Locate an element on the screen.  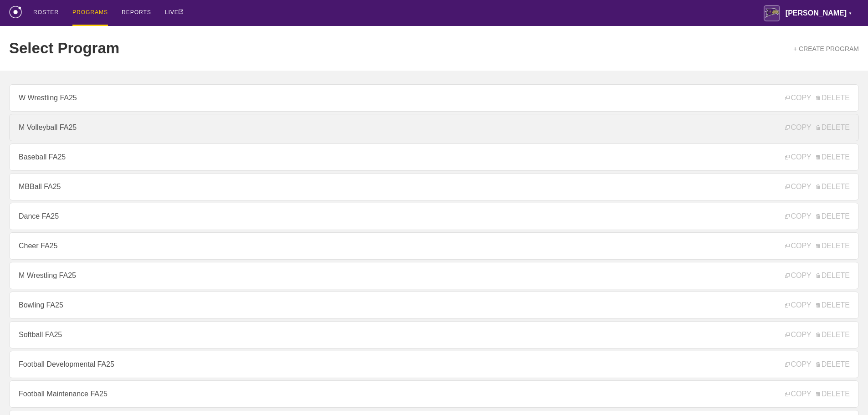
a: M Wrestling FA25 is located at coordinates (434, 276).